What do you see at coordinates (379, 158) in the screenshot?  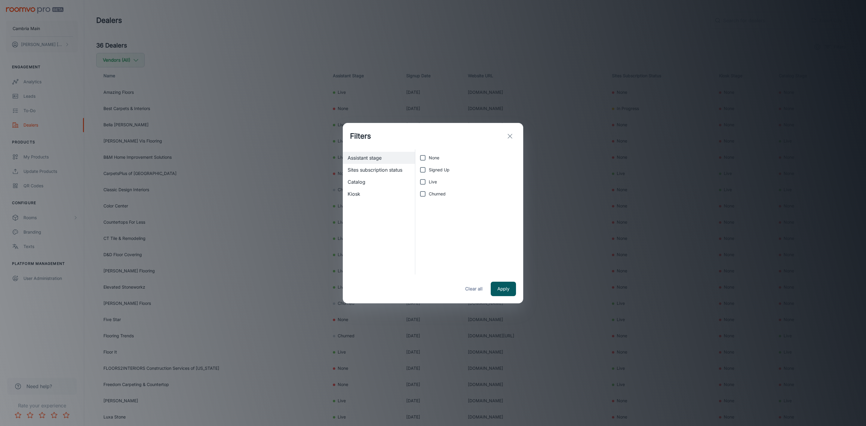 I see `div: Assistant stage` at bounding box center [379, 158].